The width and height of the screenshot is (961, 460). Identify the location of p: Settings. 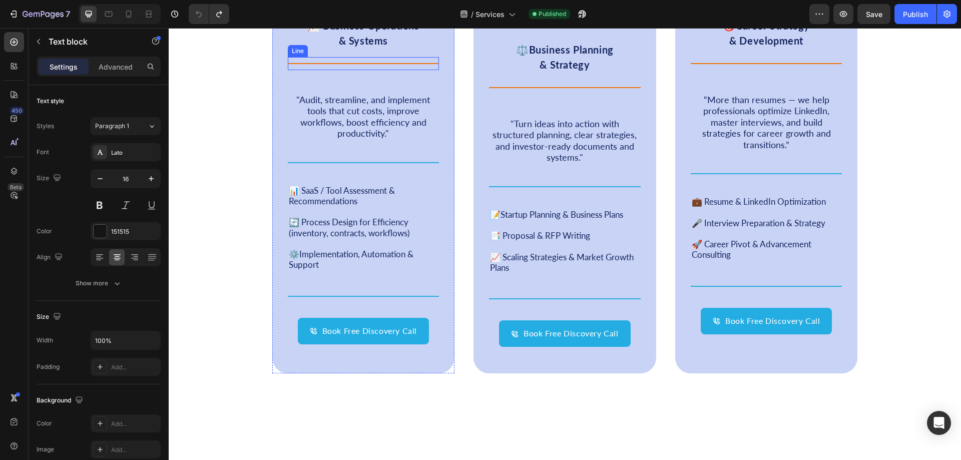
(64, 67).